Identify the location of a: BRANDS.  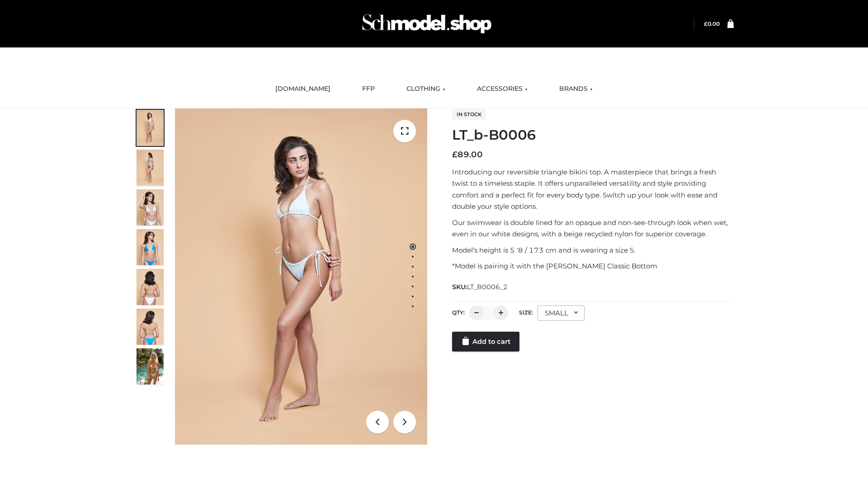
(576, 89).